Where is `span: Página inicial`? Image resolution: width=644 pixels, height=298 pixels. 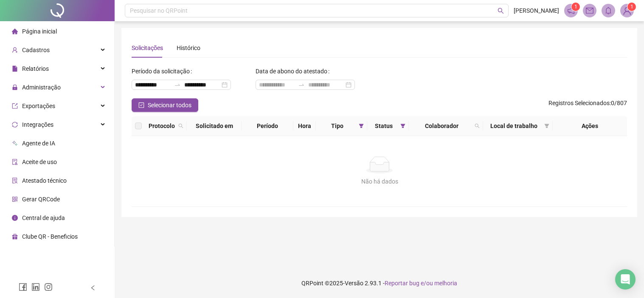
span: Página inicial is located at coordinates (39, 31).